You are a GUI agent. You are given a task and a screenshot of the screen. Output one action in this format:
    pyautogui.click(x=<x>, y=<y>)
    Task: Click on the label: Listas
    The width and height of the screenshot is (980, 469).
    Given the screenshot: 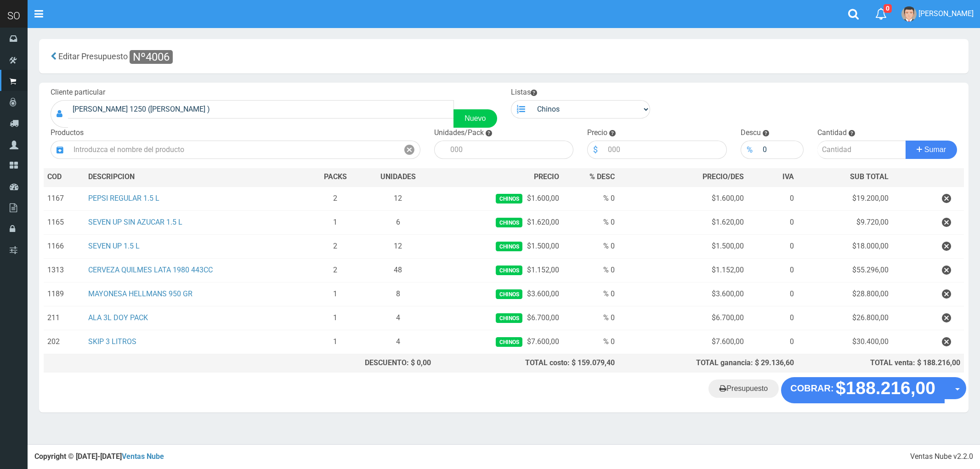 What is the action you would take?
    pyautogui.click(x=524, y=92)
    